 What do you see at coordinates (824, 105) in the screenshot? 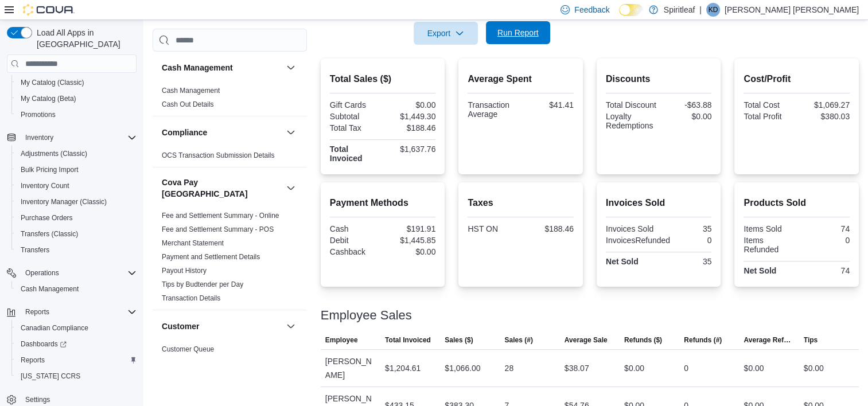
I see `div: $1,069.27` at bounding box center [824, 105].